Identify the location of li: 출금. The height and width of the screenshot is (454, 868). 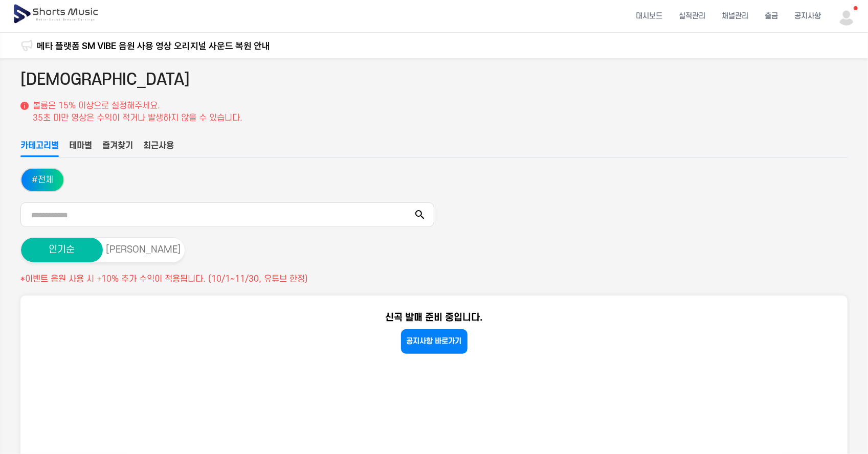
(772, 16).